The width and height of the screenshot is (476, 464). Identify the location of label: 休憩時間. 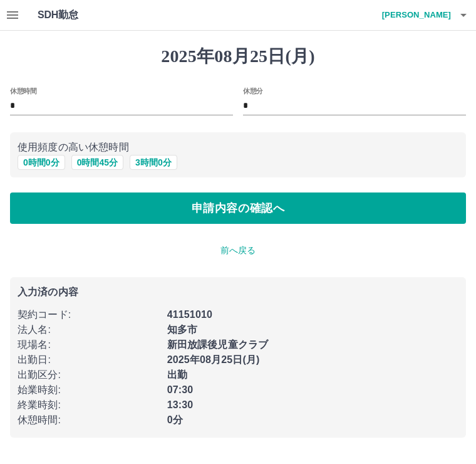
(23, 90).